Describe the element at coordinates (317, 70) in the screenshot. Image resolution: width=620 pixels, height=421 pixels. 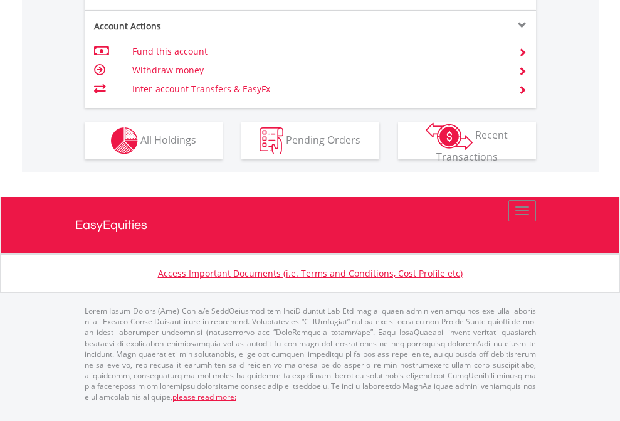
I see `td: Withdraw money` at that location.